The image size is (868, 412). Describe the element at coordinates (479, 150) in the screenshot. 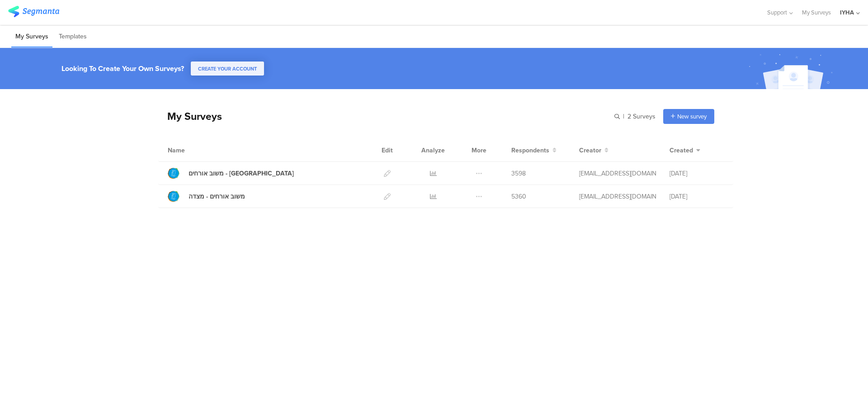

I see `div: More` at that location.